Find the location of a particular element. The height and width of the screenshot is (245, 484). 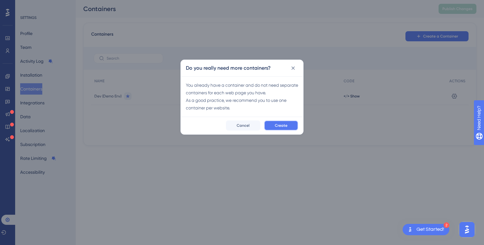

h2: Do you really need more containers? is located at coordinates (228, 68).